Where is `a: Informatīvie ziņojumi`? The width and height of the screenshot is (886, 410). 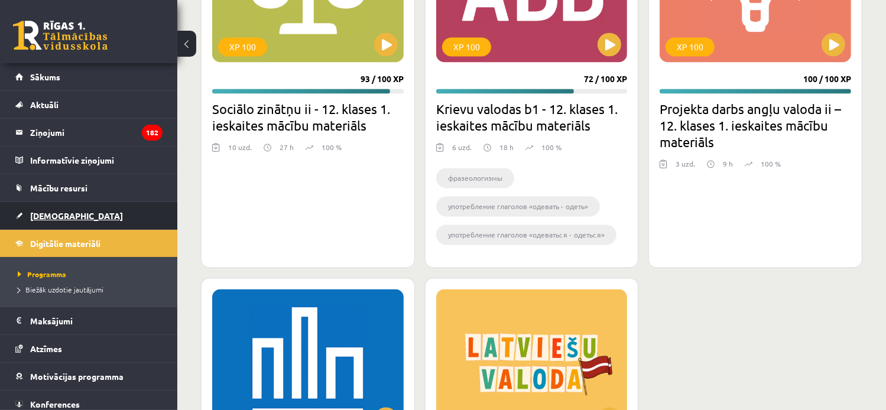 a: Informatīvie ziņojumi is located at coordinates (89, 160).